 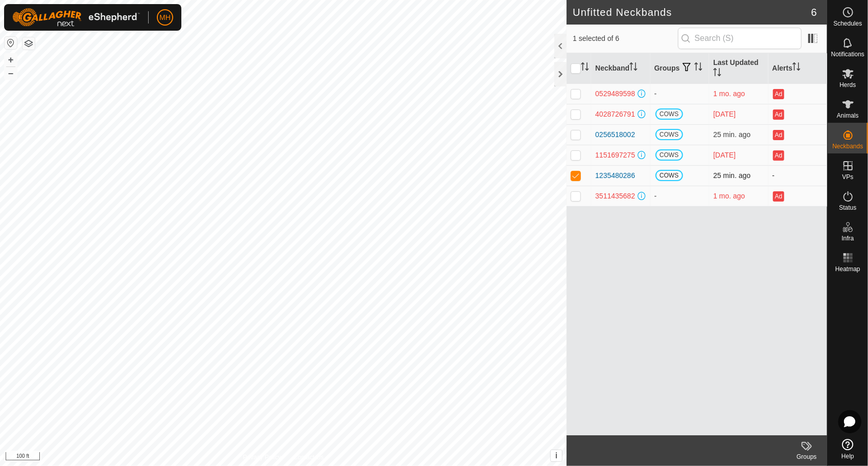 What do you see at coordinates (29, 44) in the screenshot?
I see `button: Map Layers` at bounding box center [29, 44].